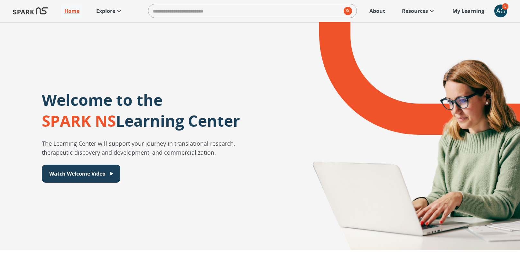 The height and width of the screenshot is (255, 520). What do you see at coordinates (147, 148) in the screenshot?
I see `p: The Learning Center will support your journey in translational research, therapeutic discovery an...` at bounding box center [147, 148].